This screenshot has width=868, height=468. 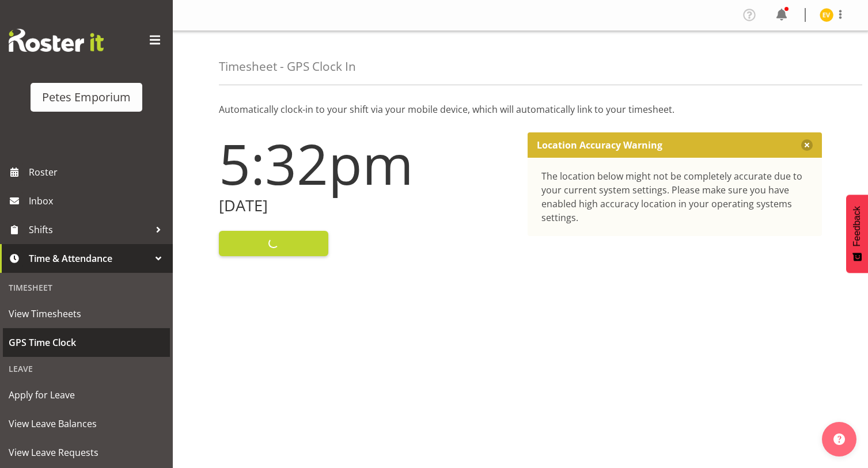 I want to click on a: GPS Time Clock, so click(x=86, y=343).